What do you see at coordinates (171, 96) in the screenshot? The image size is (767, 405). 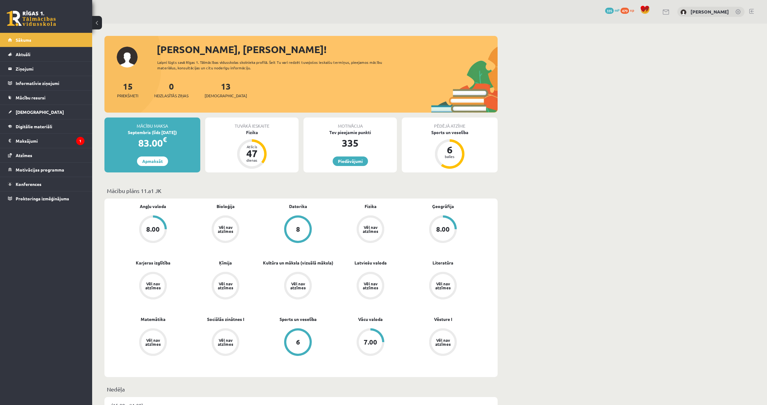 I see `span: Neizlasītās ziņas` at bounding box center [171, 96].